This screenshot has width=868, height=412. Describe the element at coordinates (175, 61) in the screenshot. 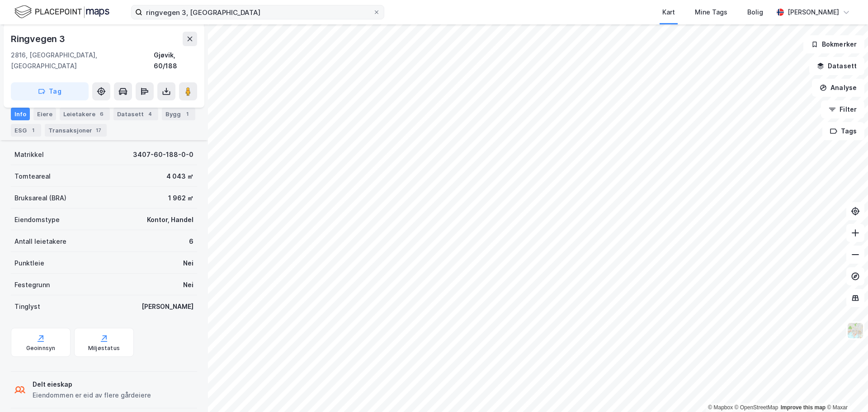

I see `div: Gjøvik, 60/188` at that location.